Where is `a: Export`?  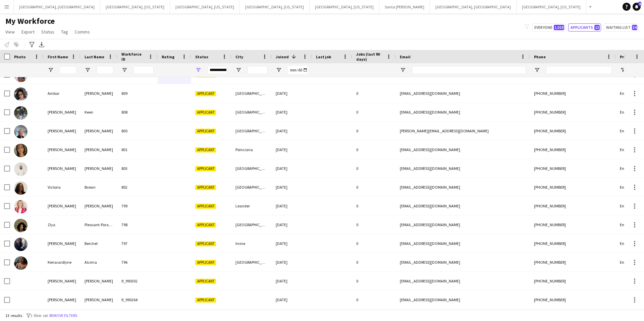
a: Export is located at coordinates (28, 32).